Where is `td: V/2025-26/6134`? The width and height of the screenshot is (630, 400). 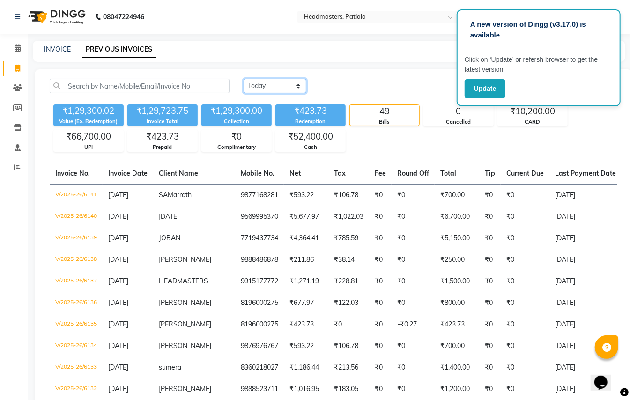
td: V/2025-26/6134 is located at coordinates (76, 346).